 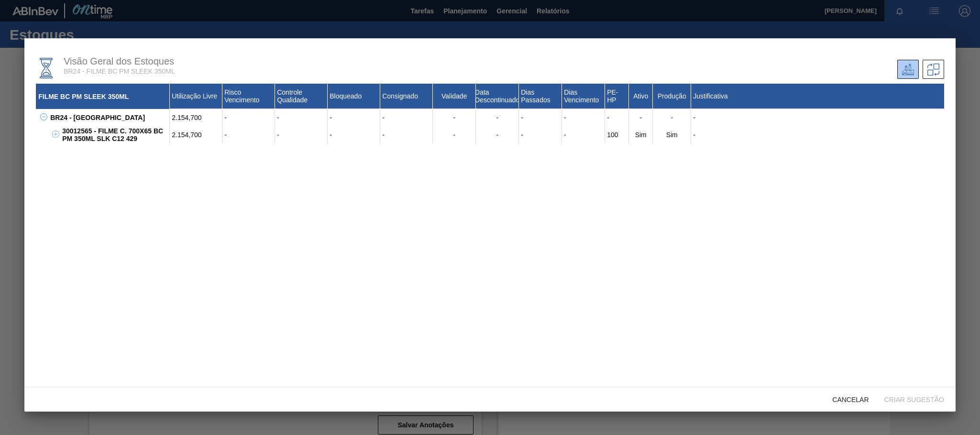 What do you see at coordinates (249, 96) in the screenshot?
I see `div: Risco Vencimento` at bounding box center [249, 96].